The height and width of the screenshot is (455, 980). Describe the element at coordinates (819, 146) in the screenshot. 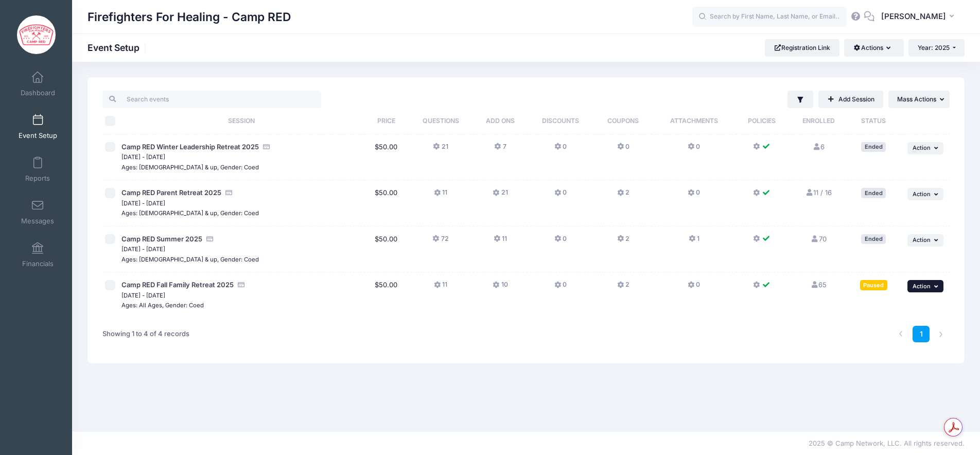

I see `a: 6` at that location.